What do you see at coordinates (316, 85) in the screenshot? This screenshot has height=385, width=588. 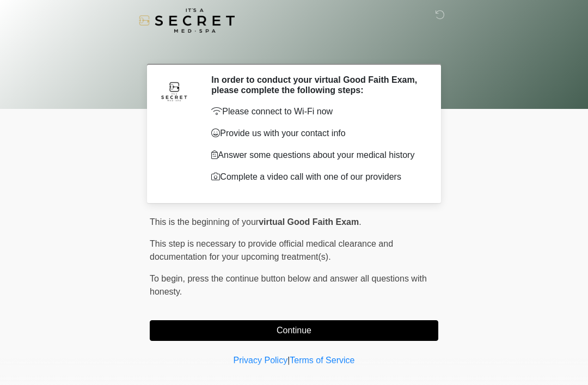 I see `h2: In order to conduct your virtual Good Faith Exam, please complete the following steps:` at bounding box center [316, 85].